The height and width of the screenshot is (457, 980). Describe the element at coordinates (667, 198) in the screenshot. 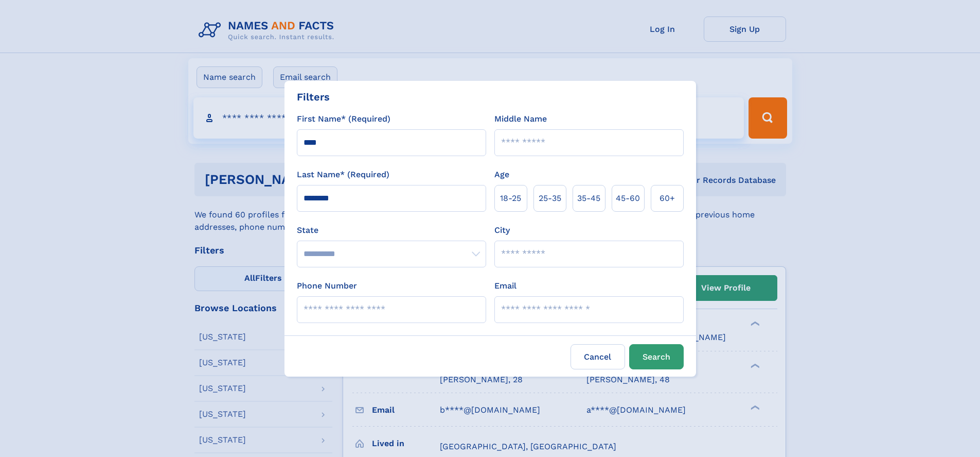

I see `span: 60+` at that location.